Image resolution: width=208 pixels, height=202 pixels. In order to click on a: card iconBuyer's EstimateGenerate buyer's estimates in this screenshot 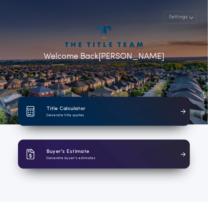, I will do `click(104, 154)`.